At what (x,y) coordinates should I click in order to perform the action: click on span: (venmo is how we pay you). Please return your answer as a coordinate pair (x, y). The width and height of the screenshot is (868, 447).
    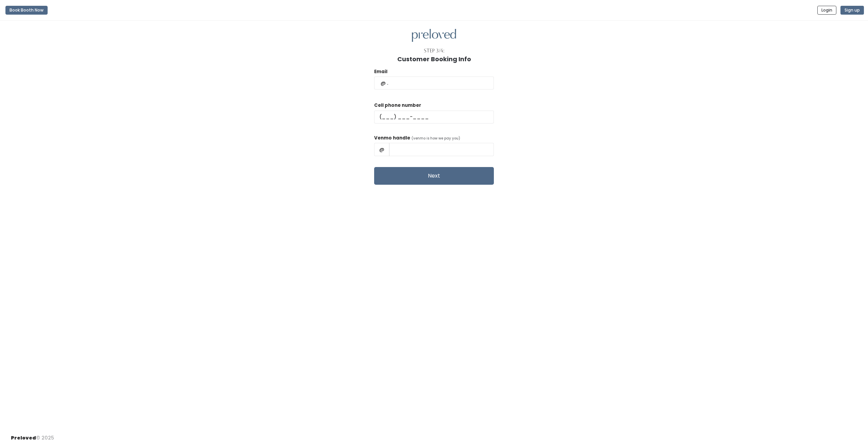
    Looking at the image, I should click on (436, 138).